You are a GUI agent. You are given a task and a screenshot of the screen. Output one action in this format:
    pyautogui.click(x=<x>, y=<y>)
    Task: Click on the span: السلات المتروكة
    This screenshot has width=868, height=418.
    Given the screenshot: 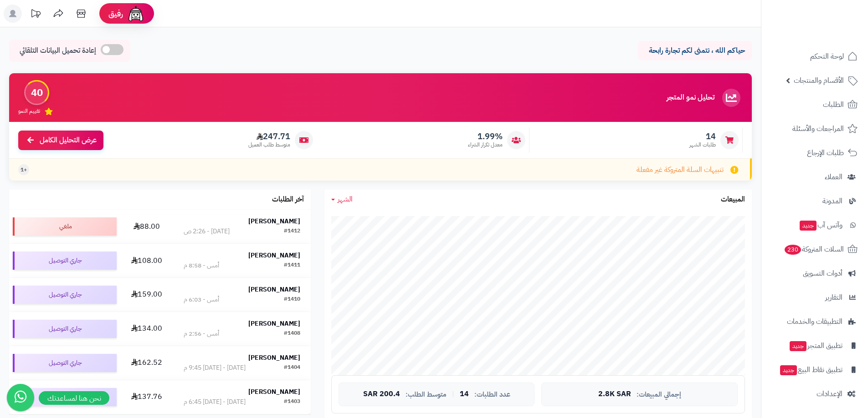 What is the action you would take?
    pyautogui.click(x=814, y=250)
    